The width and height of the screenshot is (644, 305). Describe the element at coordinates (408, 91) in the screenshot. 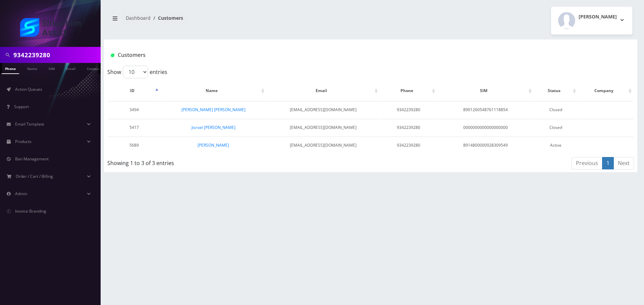

I see `th: Phone: activate to sort column ascending` at that location.